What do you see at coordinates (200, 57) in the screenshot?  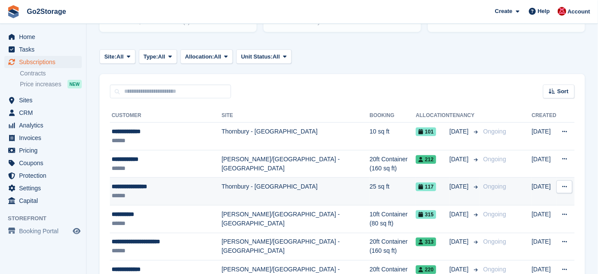 I see `span: Allocation:` at bounding box center [200, 57].